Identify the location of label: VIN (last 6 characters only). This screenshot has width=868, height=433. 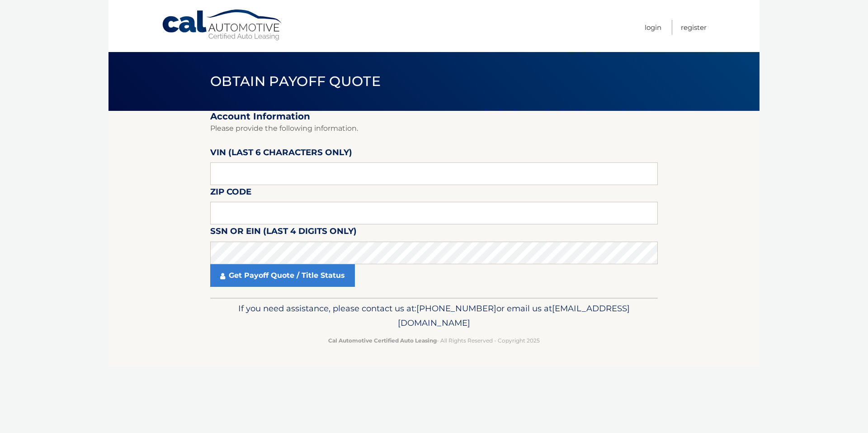
(281, 154).